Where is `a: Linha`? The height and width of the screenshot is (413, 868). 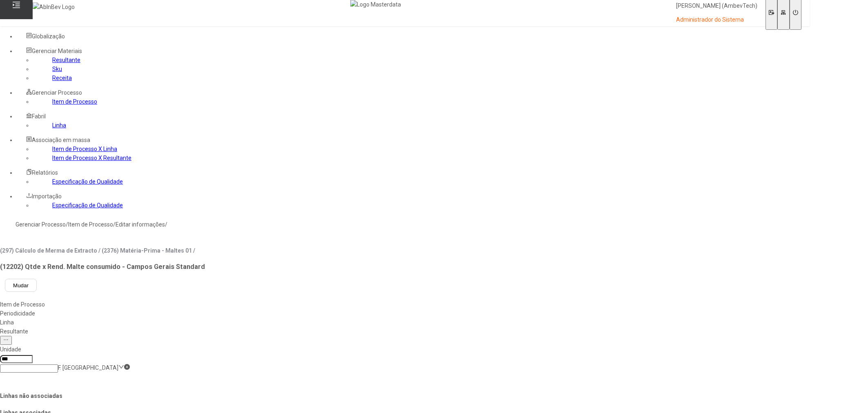 a: Linha is located at coordinates (59, 125).